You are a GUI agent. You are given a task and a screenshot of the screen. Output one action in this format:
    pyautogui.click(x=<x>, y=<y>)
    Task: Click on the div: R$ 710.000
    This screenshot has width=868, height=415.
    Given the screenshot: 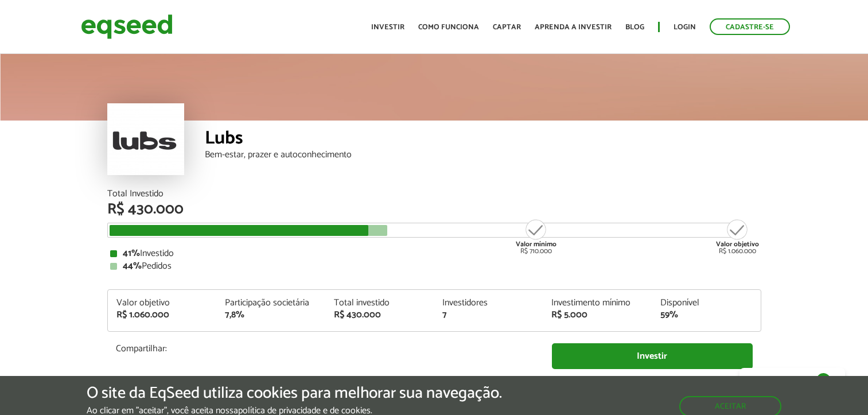 What is the action you would take?
    pyautogui.click(x=536, y=236)
    